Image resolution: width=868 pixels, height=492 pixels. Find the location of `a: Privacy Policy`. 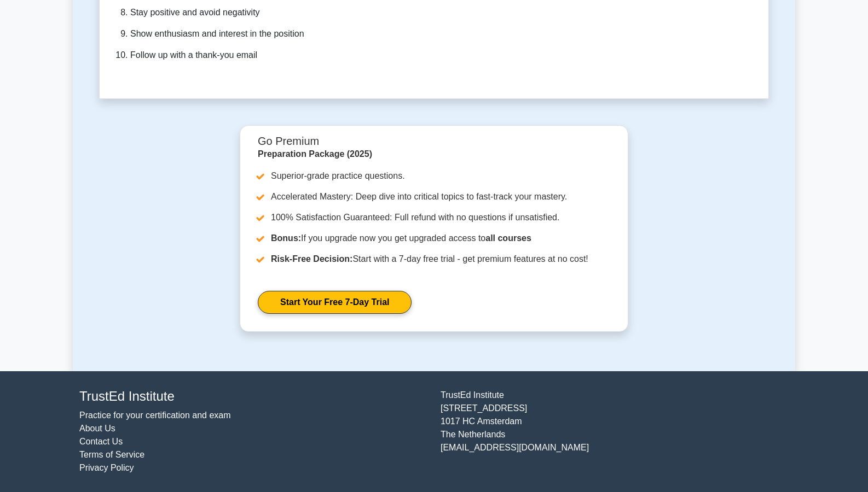

a: Privacy Policy is located at coordinates (107, 468).